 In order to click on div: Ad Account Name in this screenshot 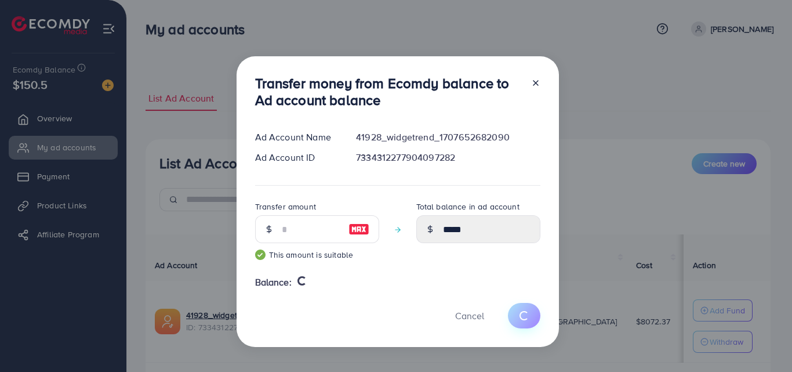, I will do `click(296, 137)`.